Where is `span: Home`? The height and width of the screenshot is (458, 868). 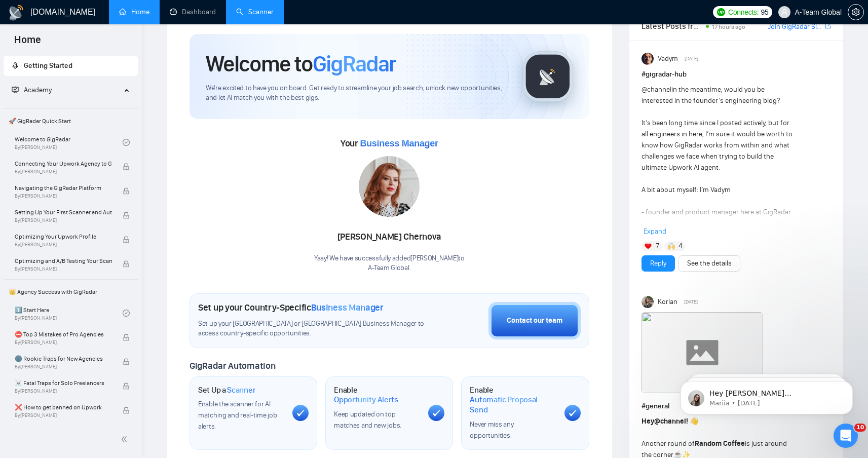 span: Home is located at coordinates (28, 43).